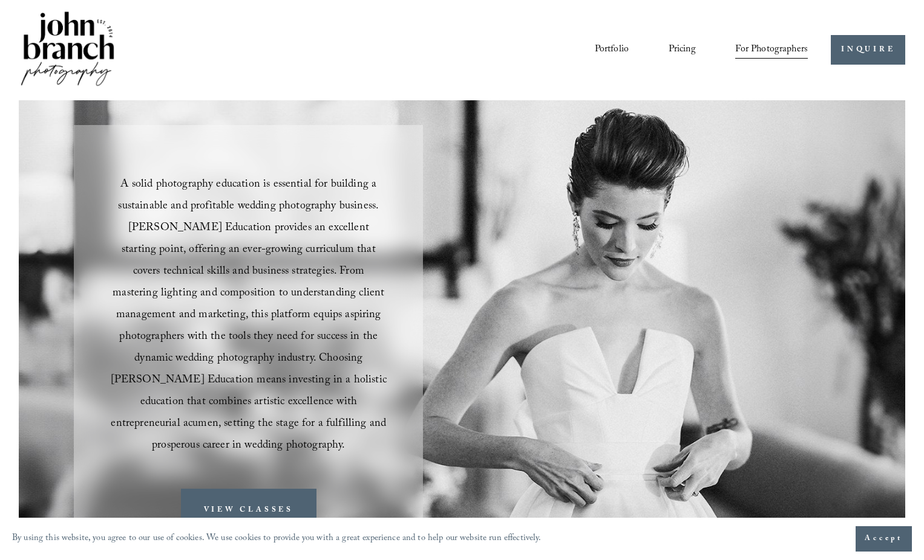 This screenshot has height=560, width=924. What do you see at coordinates (249, 510) in the screenshot?
I see `a: VIEW CLASSES` at bounding box center [249, 510].